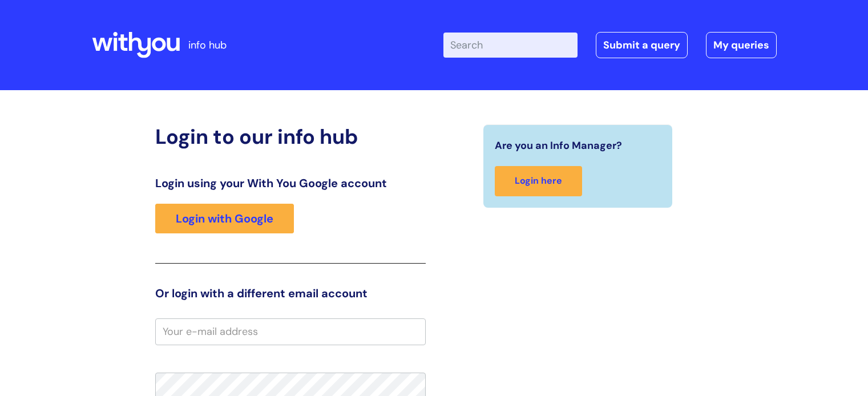 Image resolution: width=868 pixels, height=396 pixels. Describe the element at coordinates (224, 219) in the screenshot. I see `a: Login with Google` at that location.